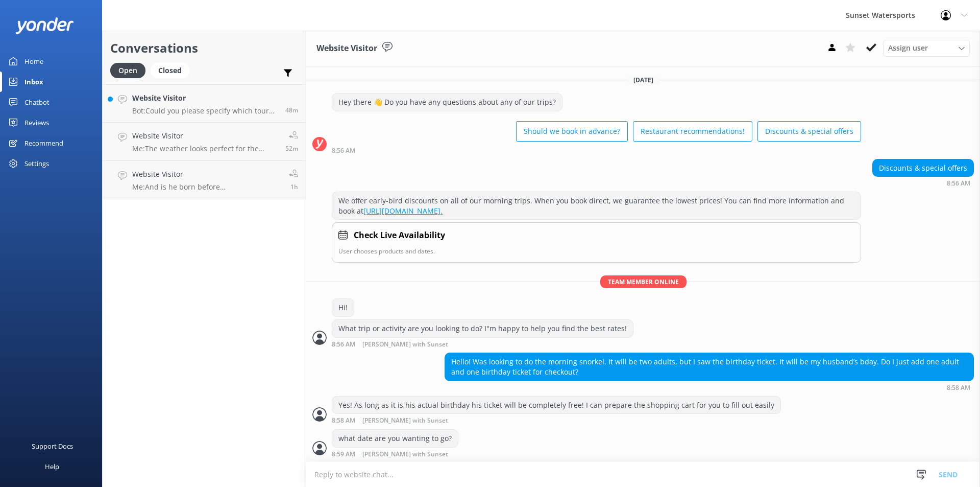 This screenshot has height=487, width=980. What do you see at coordinates (37, 123) in the screenshot?
I see `div: Reviews` at bounding box center [37, 123].